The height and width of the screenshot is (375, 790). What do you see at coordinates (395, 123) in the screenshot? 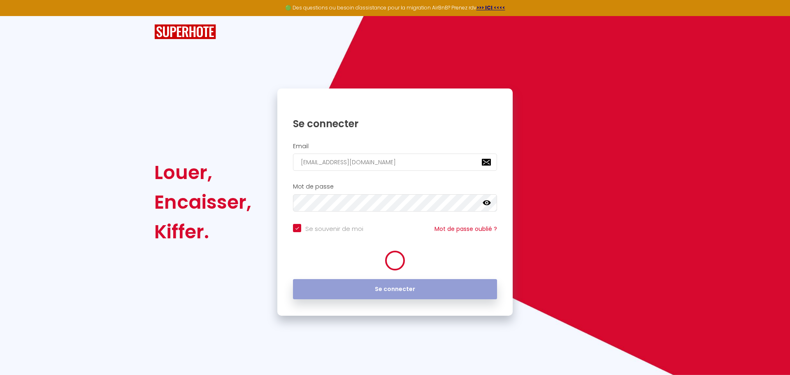
I see `h1: Se connecter` at bounding box center [395, 123].